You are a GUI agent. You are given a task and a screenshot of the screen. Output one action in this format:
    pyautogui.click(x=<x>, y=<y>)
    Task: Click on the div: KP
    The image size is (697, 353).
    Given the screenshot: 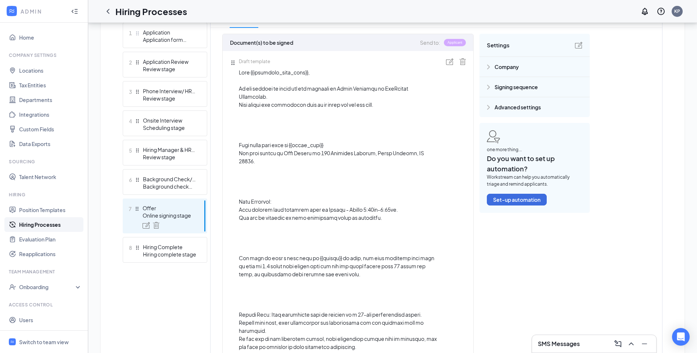 What is the action you would take?
    pyautogui.click(x=677, y=11)
    